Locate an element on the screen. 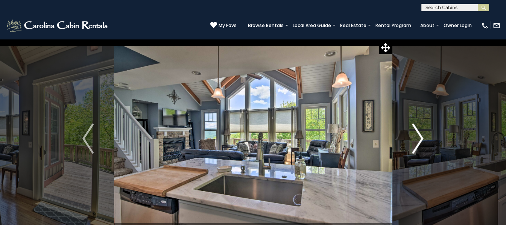 Image resolution: width=506 pixels, height=225 pixels. a: Rental Program is located at coordinates (393, 26).